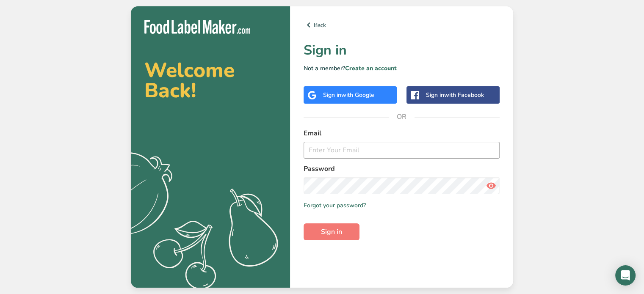  Describe the element at coordinates (210, 80) in the screenshot. I see `h2: Welcome Back!` at that location.